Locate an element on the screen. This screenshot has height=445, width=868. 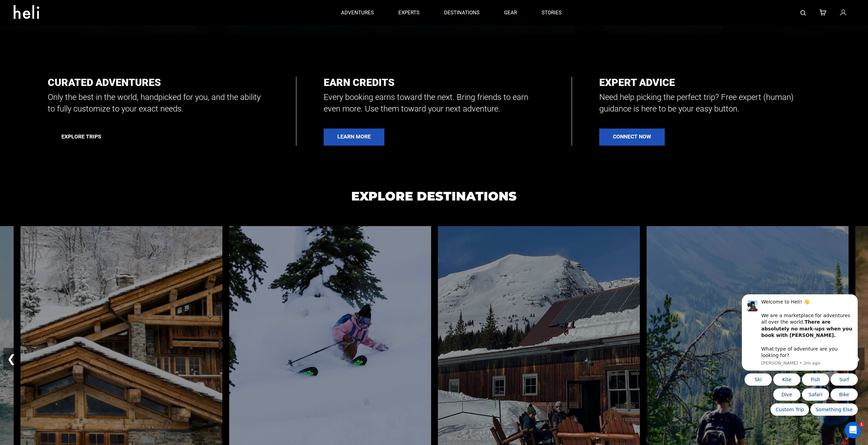
p: Every booking earns toward the next. Bring friends to earn even more. Use them toward your next a... is located at coordinates (434, 103).